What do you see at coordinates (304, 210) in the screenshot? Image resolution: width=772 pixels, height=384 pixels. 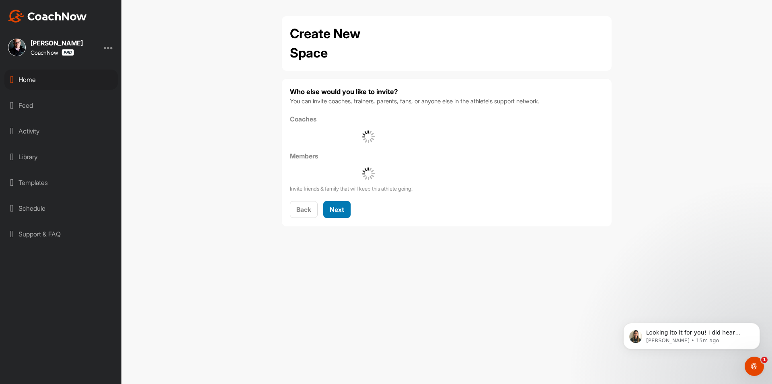 I see `span: Back` at bounding box center [304, 210].